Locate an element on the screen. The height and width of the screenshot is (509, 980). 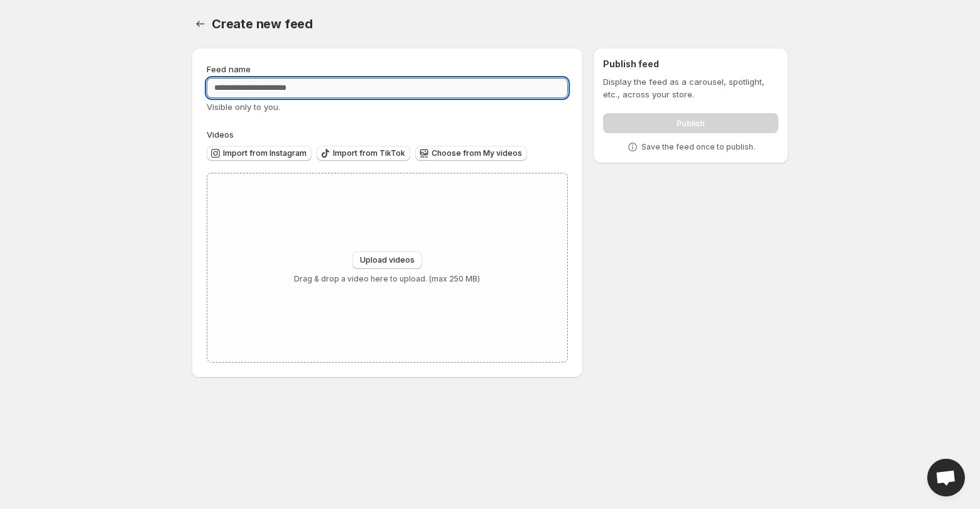
span: Create new feed is located at coordinates (262, 24).